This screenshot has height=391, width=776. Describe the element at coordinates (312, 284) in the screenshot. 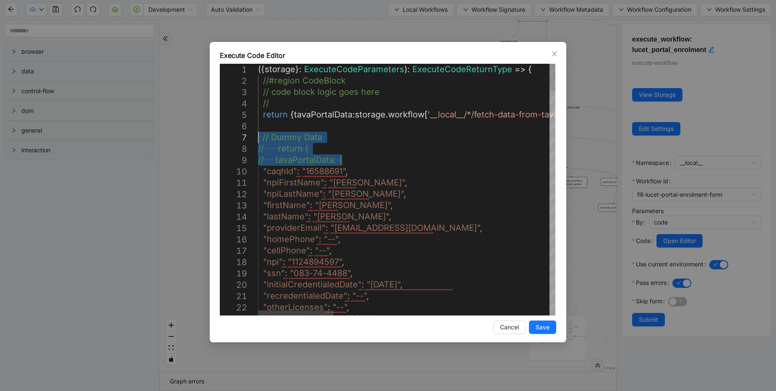

I see `span: "initialCredentialedDate"` at that location.